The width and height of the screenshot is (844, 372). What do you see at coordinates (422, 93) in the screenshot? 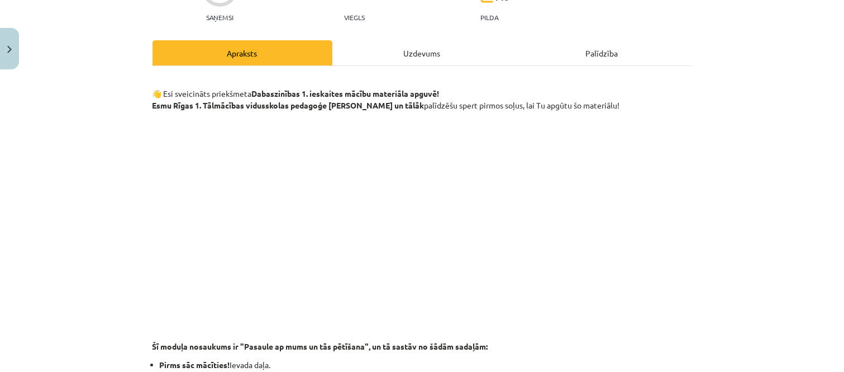
I see `p: 👋 Esi sveicināts priekšmeta palīdzēšu spert pirmos soļus, lai Tu apgūtu šo materiālu!` at bounding box center [422, 93].